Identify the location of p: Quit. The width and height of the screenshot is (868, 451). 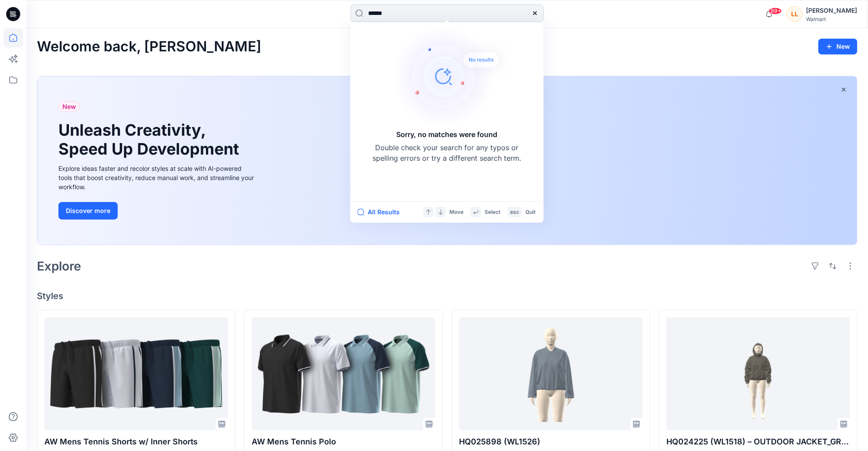
(530, 213).